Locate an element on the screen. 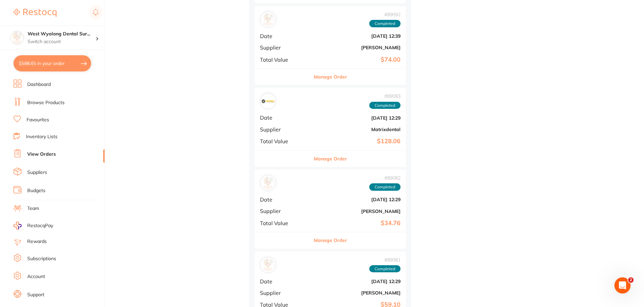 Image resolution: width=644 pixels, height=307 pixels. a: Rewards is located at coordinates (37, 241).